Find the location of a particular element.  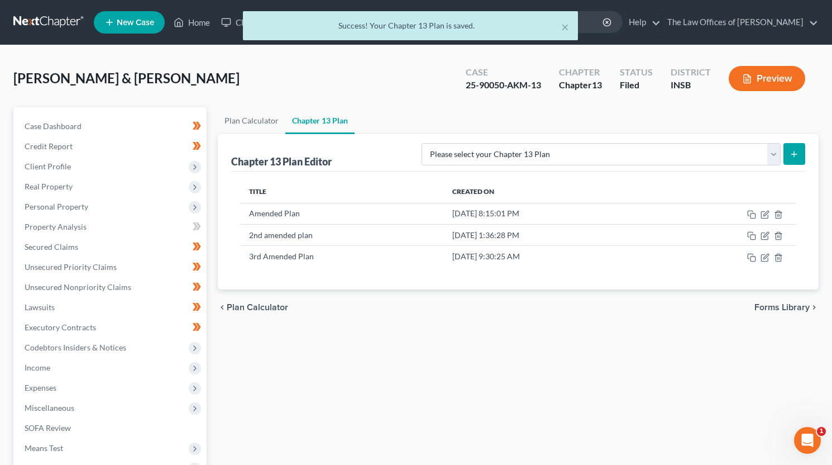

span: Real Property is located at coordinates (49, 186).